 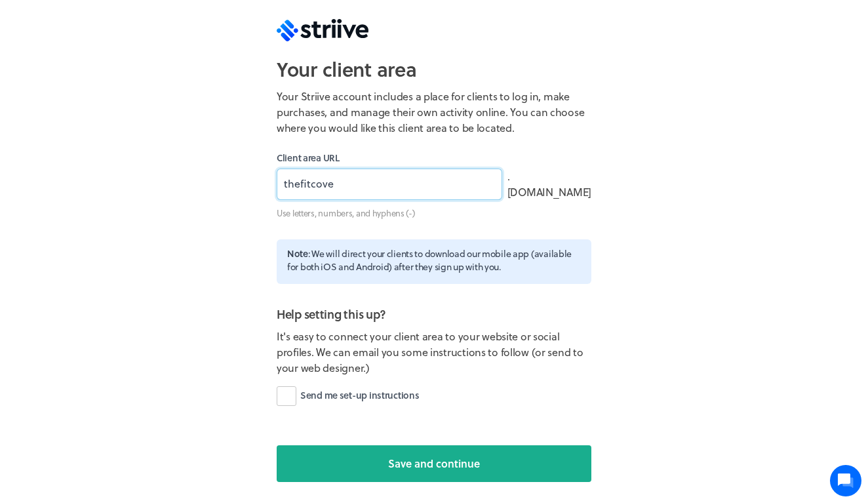 What do you see at coordinates (130, 66) in the screenshot?
I see `h2: We're here to help. Ask us anything!` at bounding box center [130, 66].